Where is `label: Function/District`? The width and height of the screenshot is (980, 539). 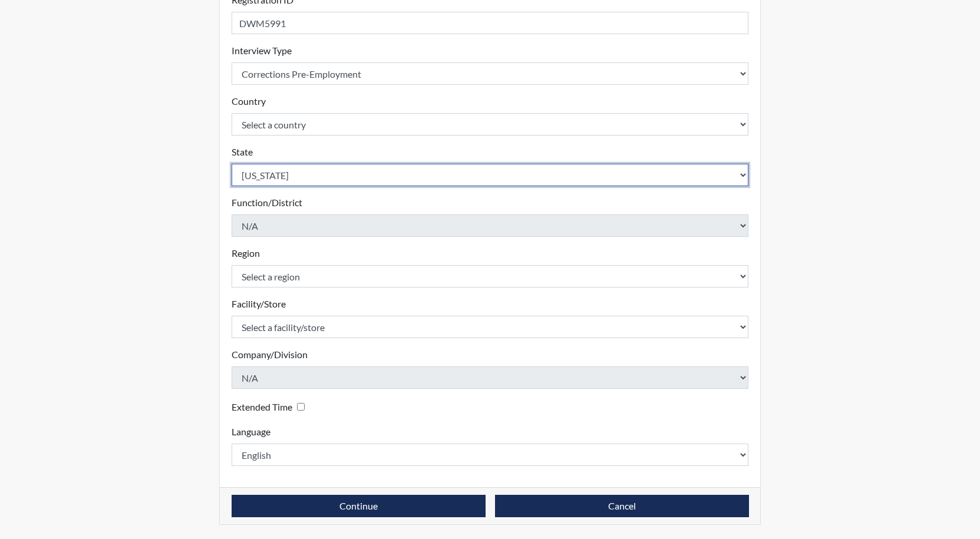
label: Function/District is located at coordinates (267, 202).